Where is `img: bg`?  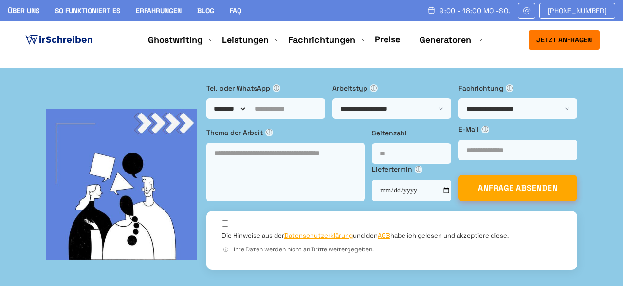 img: bg is located at coordinates (121, 184).